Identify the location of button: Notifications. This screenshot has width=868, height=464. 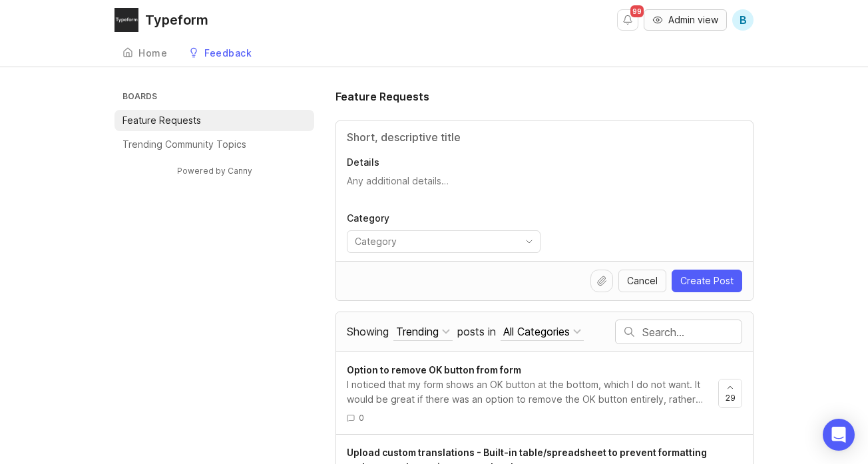
(627, 20).